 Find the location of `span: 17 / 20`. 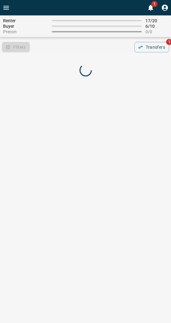

span: 17 / 20 is located at coordinates (157, 21).